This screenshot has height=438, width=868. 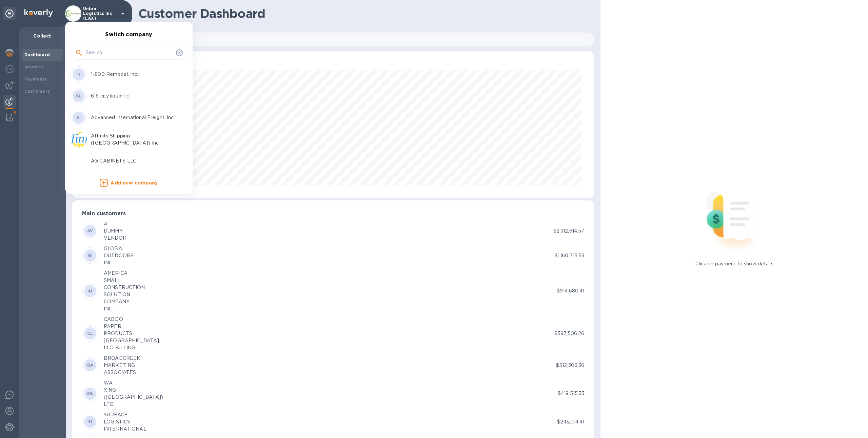 What do you see at coordinates (134, 117) in the screenshot?
I see `p: Advanced International Freight, Inc.` at bounding box center [134, 117].